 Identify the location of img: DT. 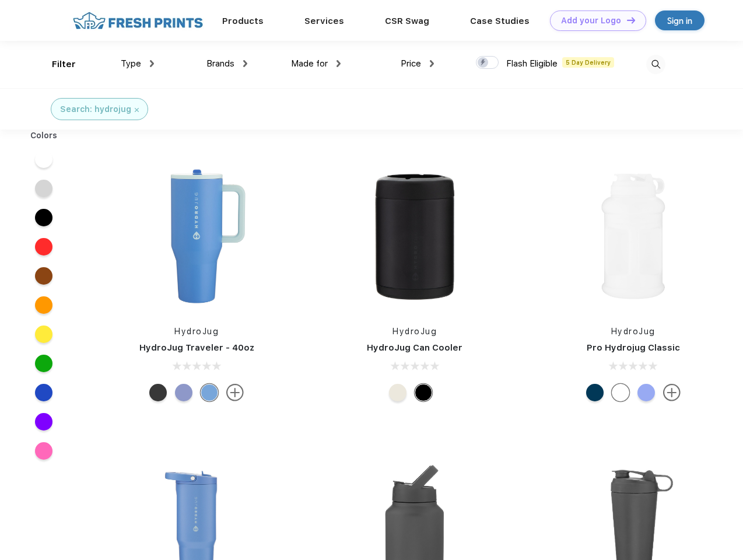
(632, 20).